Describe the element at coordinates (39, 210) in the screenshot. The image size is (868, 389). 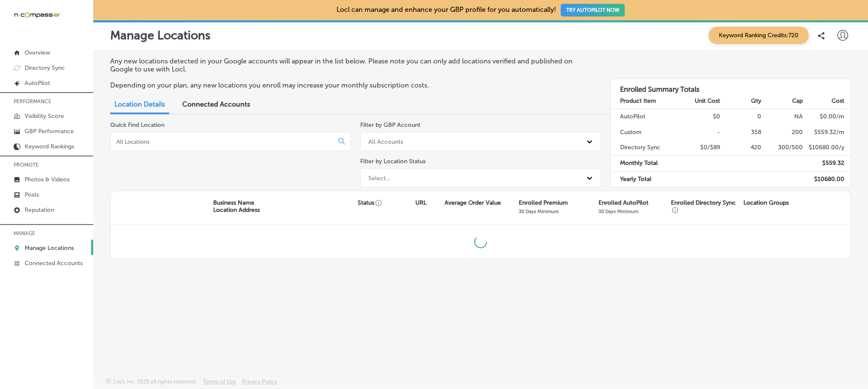
I see `p: Reputation` at that location.